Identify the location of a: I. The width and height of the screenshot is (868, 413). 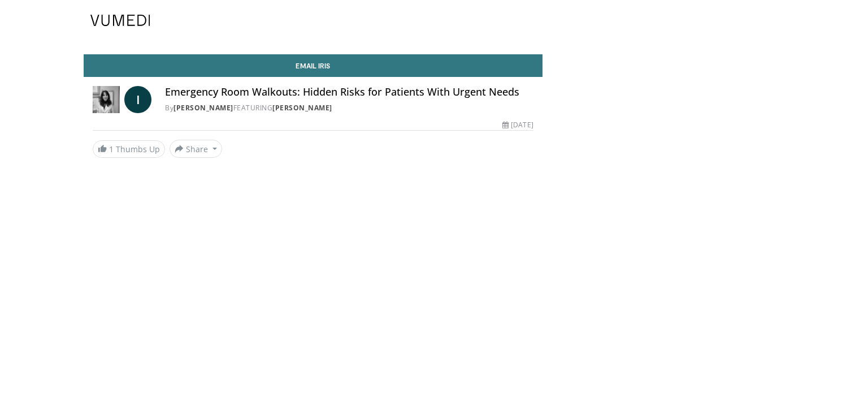
(138, 100).